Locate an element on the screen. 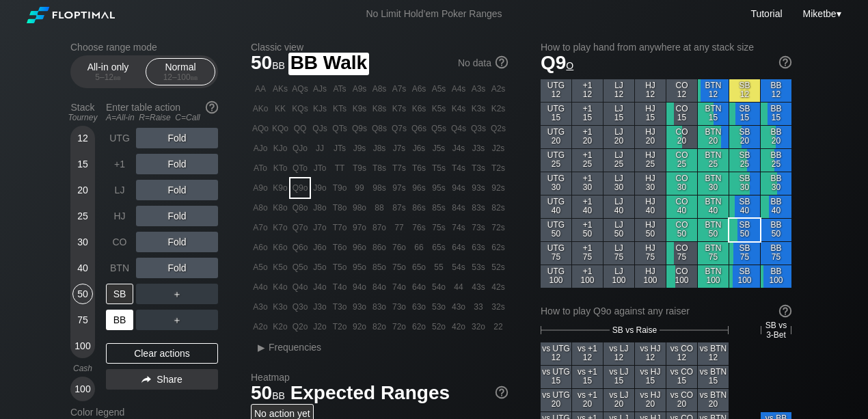 Image resolution: width=868 pixels, height=419 pixels. div: Q5o is located at coordinates (300, 267).